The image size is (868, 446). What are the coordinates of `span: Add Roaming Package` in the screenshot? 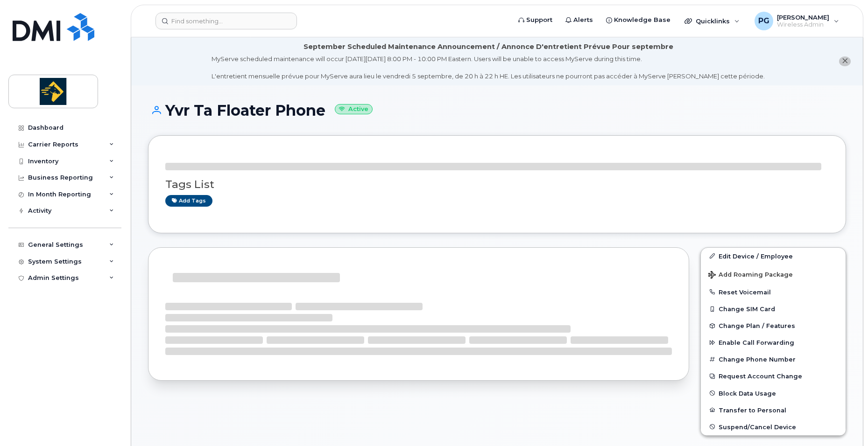 It's located at (750, 275).